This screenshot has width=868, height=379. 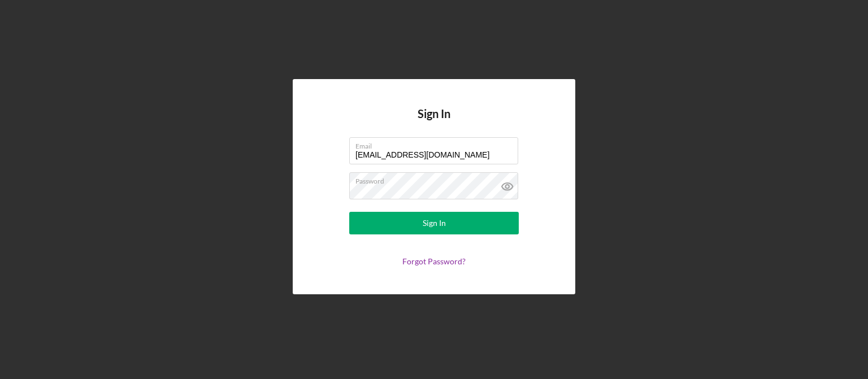 What do you see at coordinates (437, 179) in the screenshot?
I see `label: Password` at bounding box center [437, 179].